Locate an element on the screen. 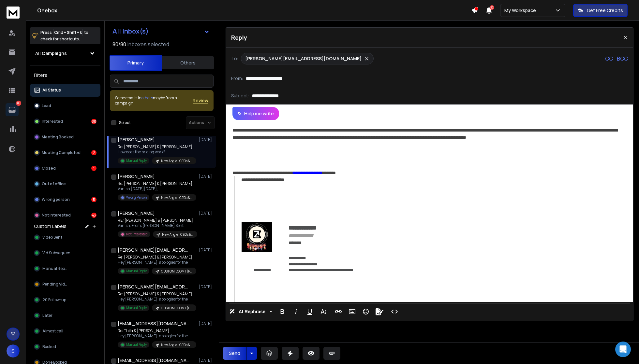 The height and width of the screenshot is (364, 639). button: Code View is located at coordinates (395, 312).